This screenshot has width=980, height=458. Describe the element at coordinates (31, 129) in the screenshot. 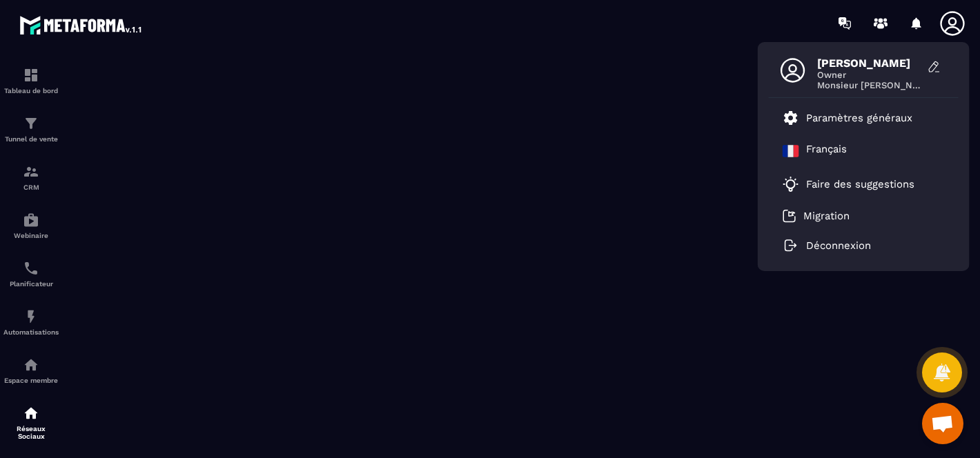

I see `a: formationformationTunnel de vente` at that location.